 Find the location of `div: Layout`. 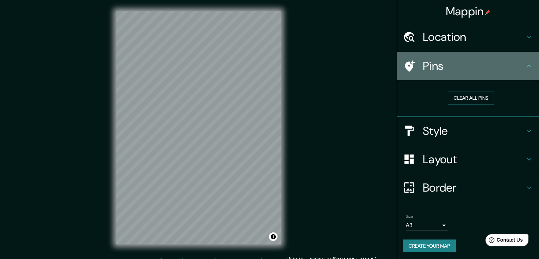

div: Layout is located at coordinates (468, 159).